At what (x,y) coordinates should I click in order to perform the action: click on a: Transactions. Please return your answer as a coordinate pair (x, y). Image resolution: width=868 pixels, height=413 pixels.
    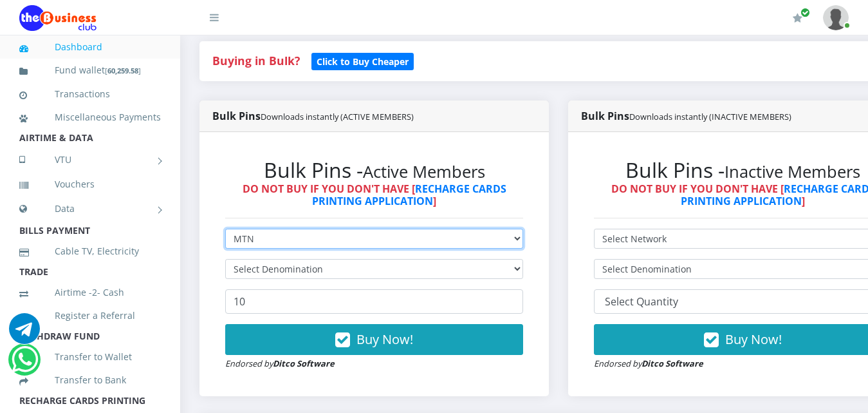
    Looking at the image, I should click on (90, 94).